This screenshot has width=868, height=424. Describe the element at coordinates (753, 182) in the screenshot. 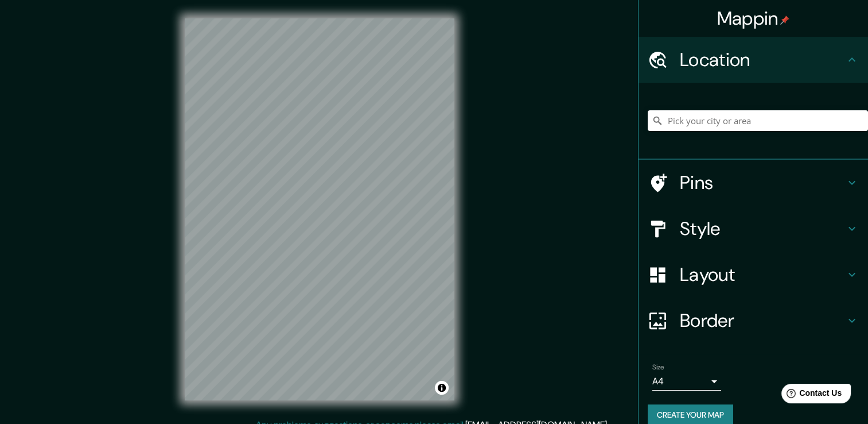

I see `div: Pins` at that location.